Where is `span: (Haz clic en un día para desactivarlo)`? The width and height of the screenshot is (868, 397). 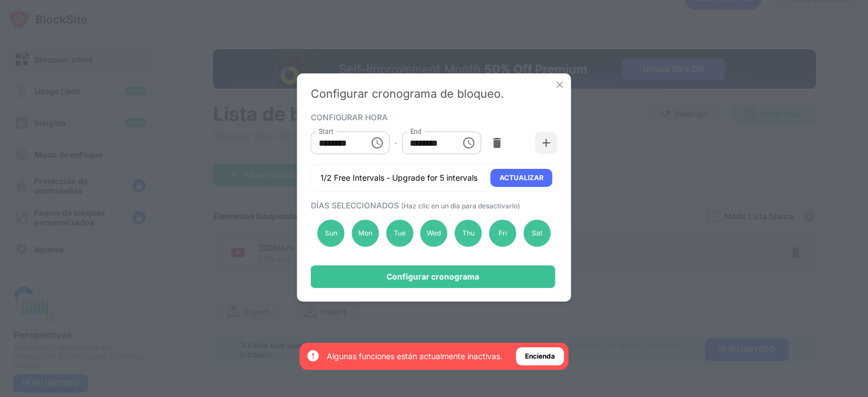 span: (Haz clic en un día para desactivarlo) is located at coordinates (461, 205).